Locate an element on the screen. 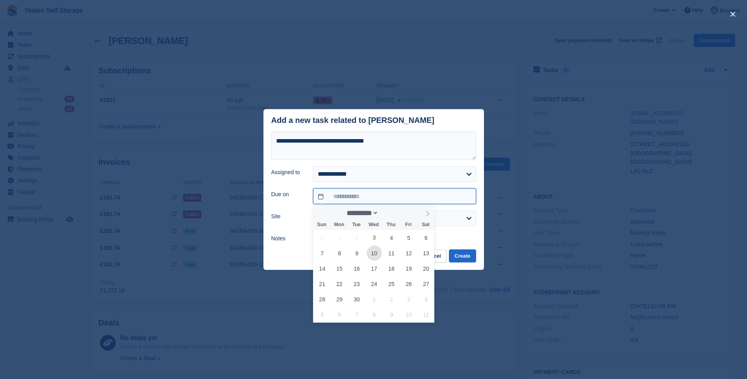 The width and height of the screenshot is (747, 379). span: September 19, 2025 is located at coordinates (409, 268).